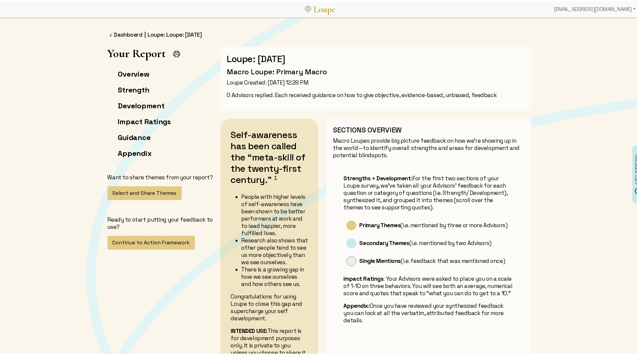 This screenshot has height=355, width=637. What do you see at coordinates (270, 306) in the screenshot?
I see `p: Congratulations for using Loupe to close this gap and supercharge your self development.` at bounding box center [270, 306].